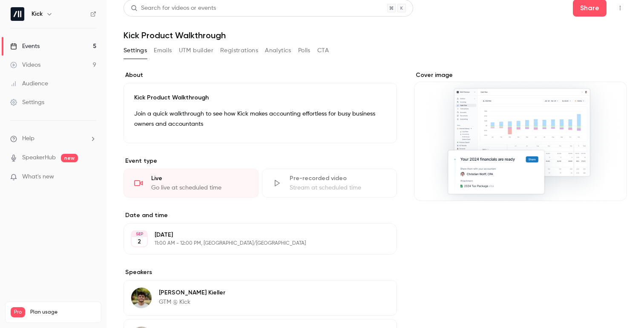 This screenshot has width=644, height=328. Describe the element at coordinates (173, 8) in the screenshot. I see `div: Search for videos or events` at that location.